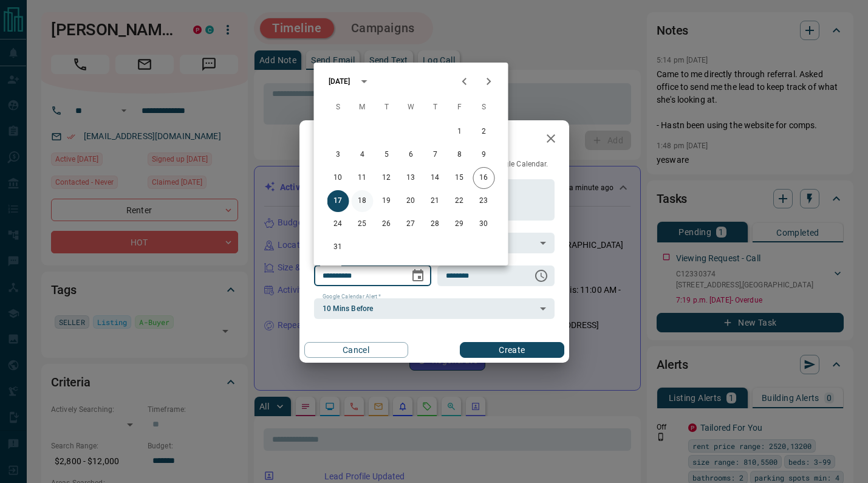  Describe the element at coordinates (484, 155) in the screenshot. I see `button: 9` at that location.